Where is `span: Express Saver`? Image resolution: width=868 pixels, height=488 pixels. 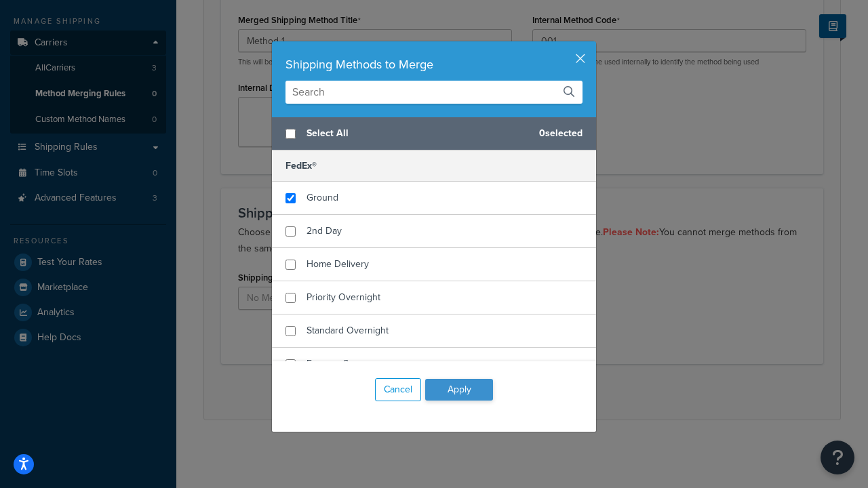 span: Express Saver is located at coordinates (337, 364).